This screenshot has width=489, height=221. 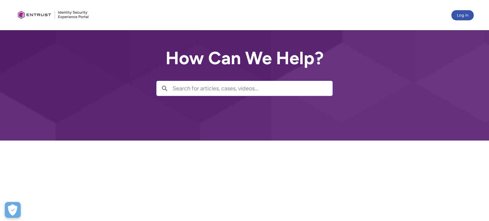 What do you see at coordinates (244, 58) in the screenshot?
I see `h2: How Can We Help?` at bounding box center [244, 58].